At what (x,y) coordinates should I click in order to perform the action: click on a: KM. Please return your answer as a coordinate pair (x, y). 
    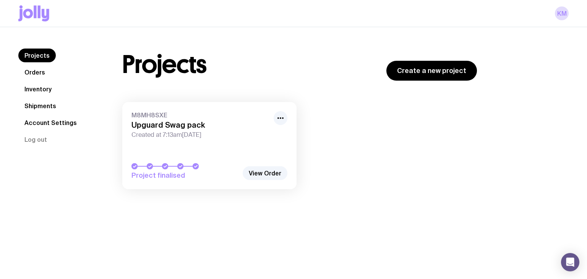
    Looking at the image, I should click on (562, 13).